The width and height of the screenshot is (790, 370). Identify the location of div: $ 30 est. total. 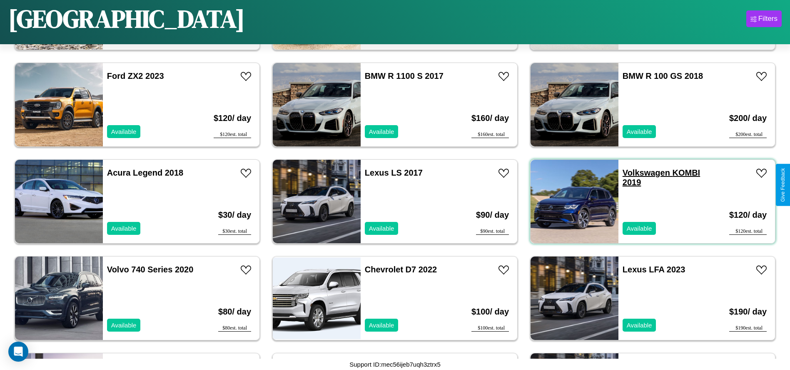
(235, 231).